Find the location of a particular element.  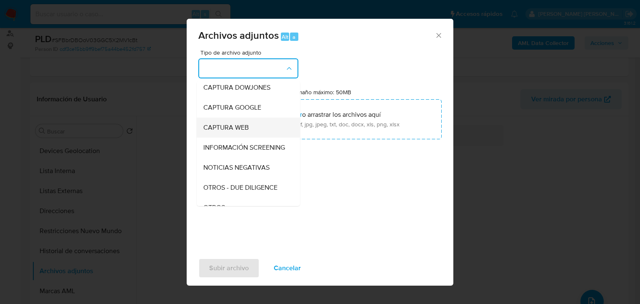

span: Tipo de archivo adjunto is located at coordinates (250, 52).